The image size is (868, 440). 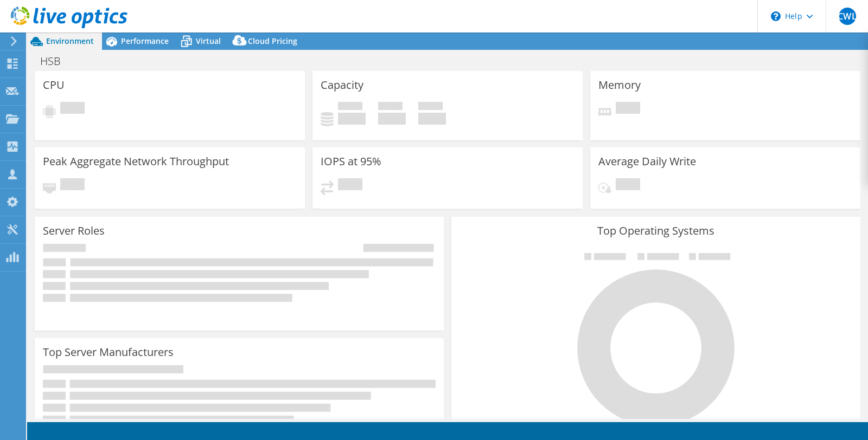 I want to click on span: CWL, so click(x=847, y=16).